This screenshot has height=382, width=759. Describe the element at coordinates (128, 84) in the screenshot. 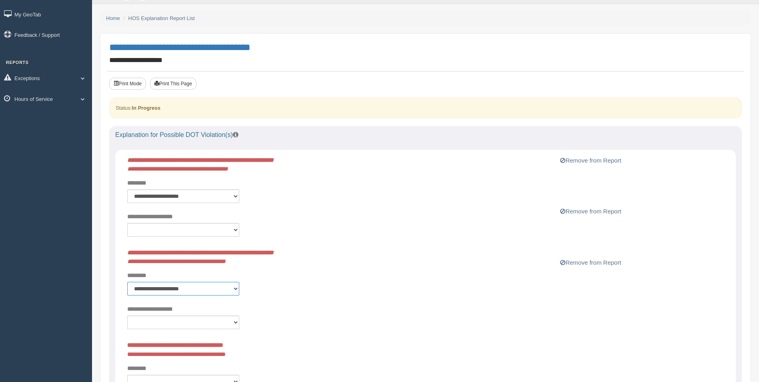

I see `button: Print Mode` at that location.